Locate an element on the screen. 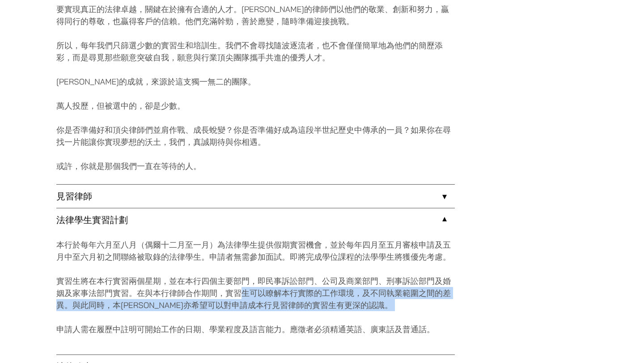 Image resolution: width=644 pixels, height=363 pixels. a: 見習律師 is located at coordinates (255, 196).